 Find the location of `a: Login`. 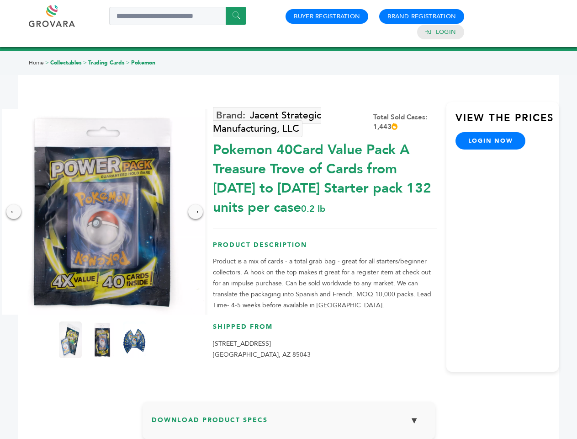

a: Login is located at coordinates (446, 32).